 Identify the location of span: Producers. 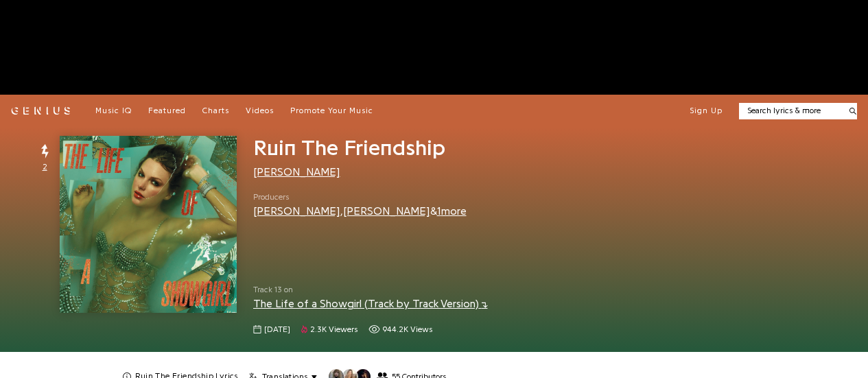
(360, 197).